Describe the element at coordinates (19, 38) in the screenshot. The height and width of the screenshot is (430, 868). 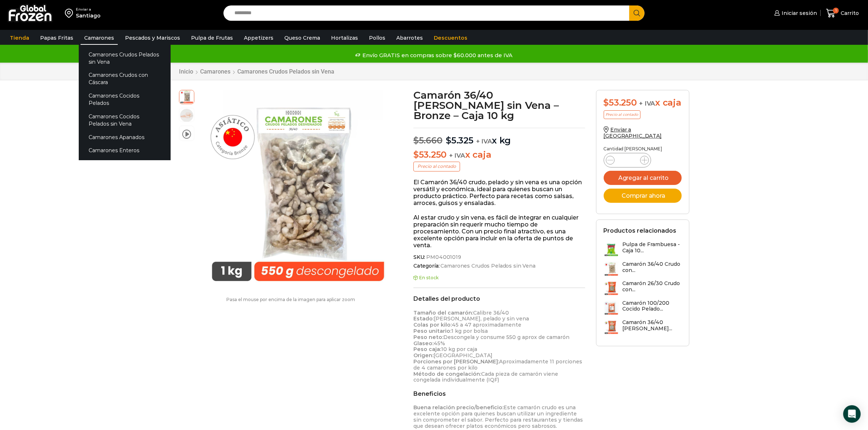
I see `a: Tienda` at that location.